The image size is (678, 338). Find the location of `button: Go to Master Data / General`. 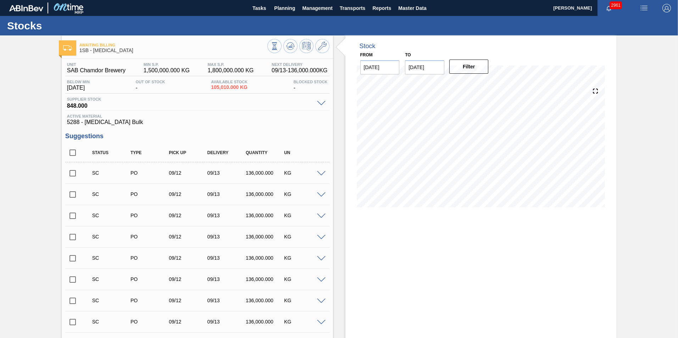

button: Go to Master Data / General is located at coordinates (323, 46).